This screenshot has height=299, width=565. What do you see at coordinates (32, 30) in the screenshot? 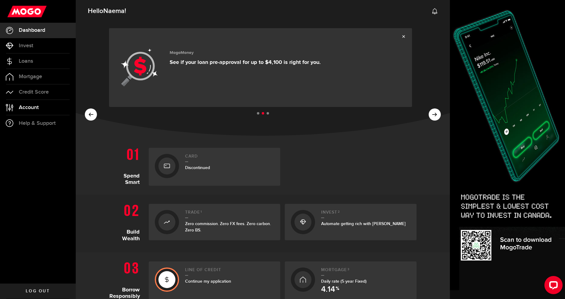
I see `span: Dashboard` at bounding box center [32, 30].